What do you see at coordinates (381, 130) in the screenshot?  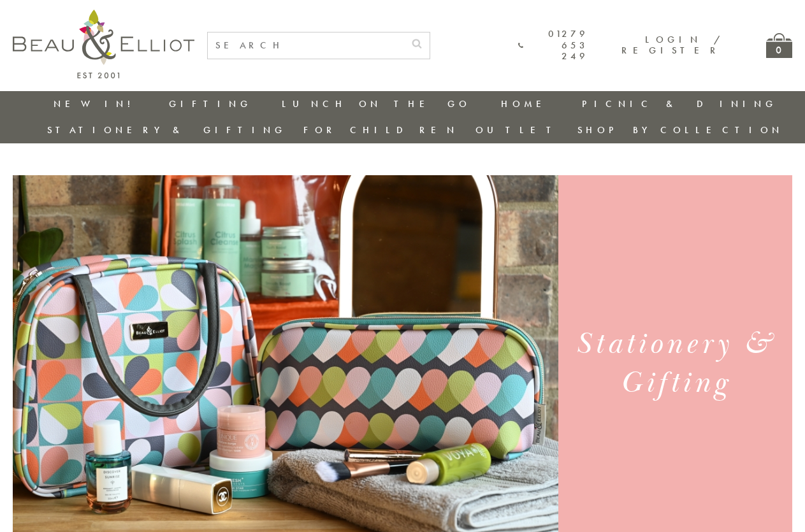 I see `a: For Children` at bounding box center [381, 130].